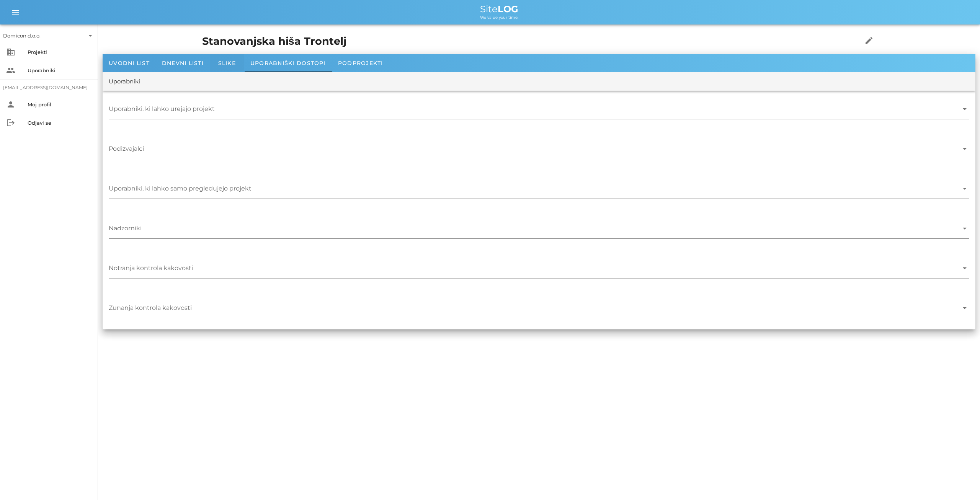 Image resolution: width=980 pixels, height=500 pixels. Describe the element at coordinates (539, 151) in the screenshot. I see `div: Podizvajalci` at that location.